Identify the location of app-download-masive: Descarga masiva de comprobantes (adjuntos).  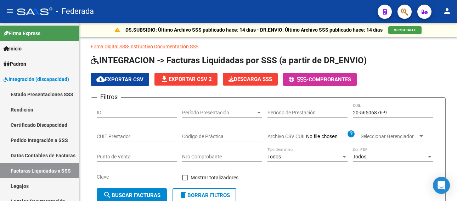
(250, 79).